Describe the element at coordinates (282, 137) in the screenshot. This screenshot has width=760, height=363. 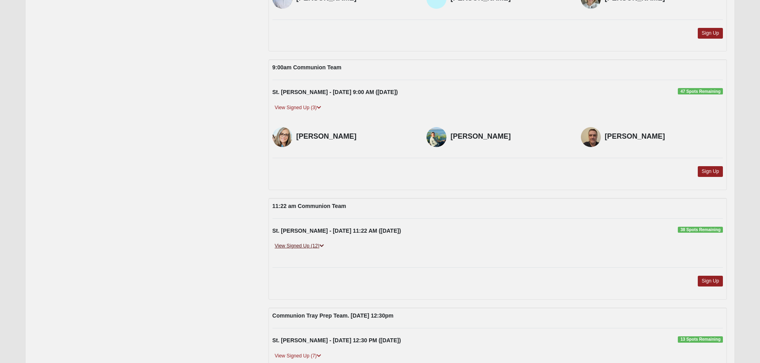
I see `img: Deb Schueren` at that location.